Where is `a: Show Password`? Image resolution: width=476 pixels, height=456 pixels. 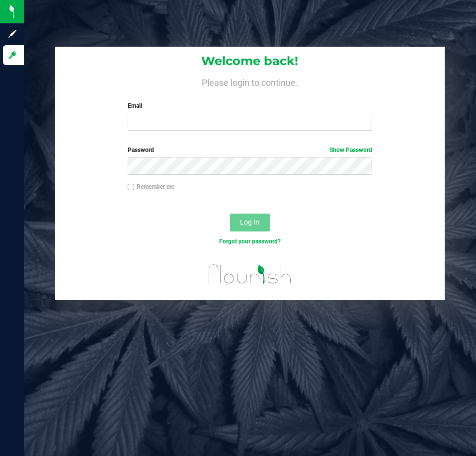
a: Show Password is located at coordinates (351, 150).